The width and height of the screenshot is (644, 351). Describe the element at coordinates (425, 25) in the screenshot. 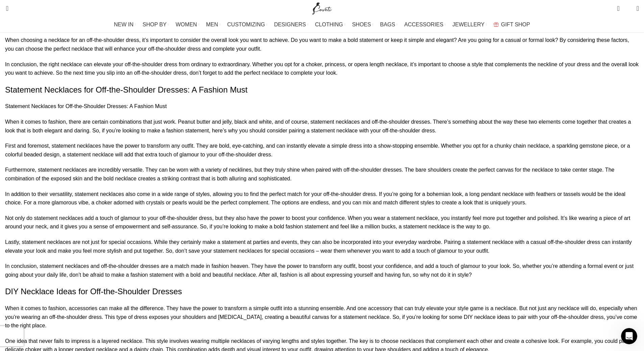

I see `a: ACCESSORIES` at that location.